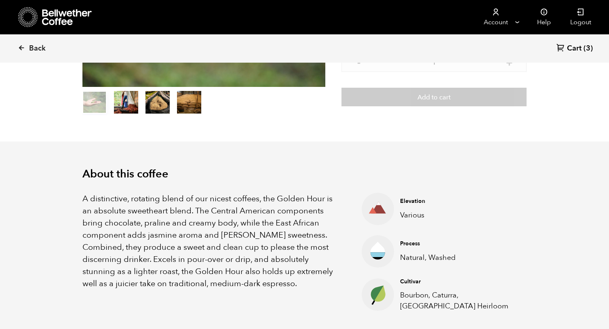 The image size is (609, 329). What do you see at coordinates (457, 282) in the screenshot?
I see `h4: Cultivar` at bounding box center [457, 282].